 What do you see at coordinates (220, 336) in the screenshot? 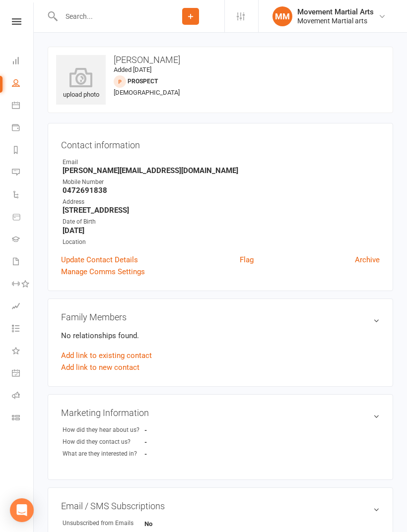
I see `p: No relationships found.` at bounding box center [220, 336].